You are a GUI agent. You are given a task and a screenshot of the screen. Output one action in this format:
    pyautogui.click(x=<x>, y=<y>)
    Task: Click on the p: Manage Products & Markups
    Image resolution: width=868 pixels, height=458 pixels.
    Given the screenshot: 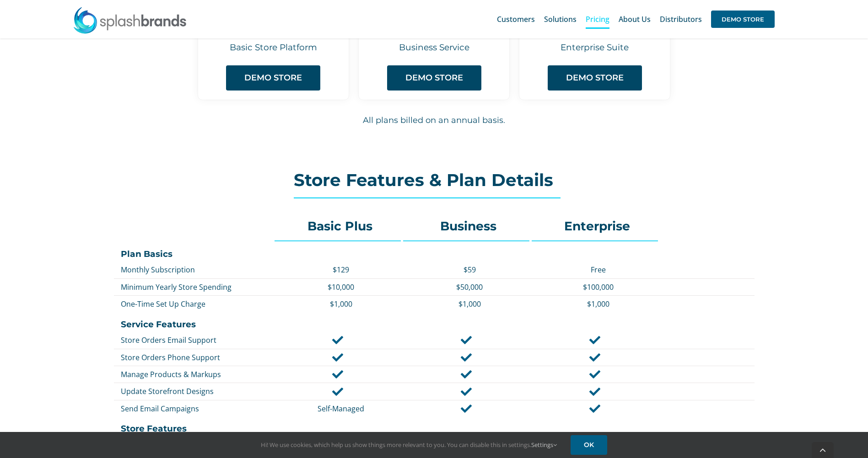 What is the action you would take?
    pyautogui.click(x=196, y=375)
    